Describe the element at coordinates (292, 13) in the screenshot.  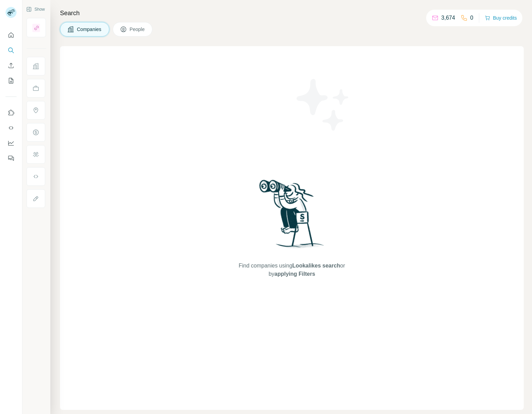
I see `h4: Search` at that location.